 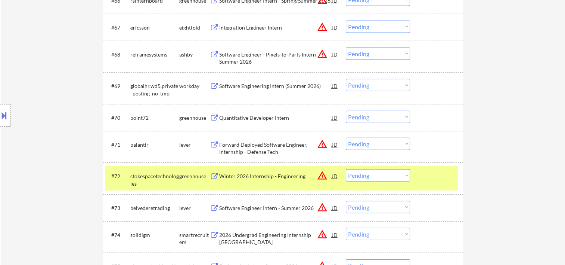 I want to click on div: ericsson, so click(x=155, y=28).